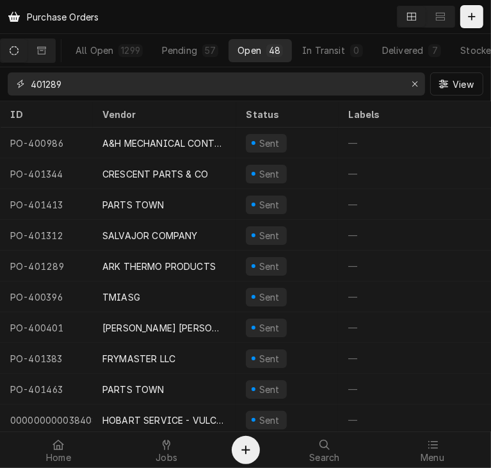 This screenshot has height=468, width=491. I want to click on span: Home, so click(58, 457).